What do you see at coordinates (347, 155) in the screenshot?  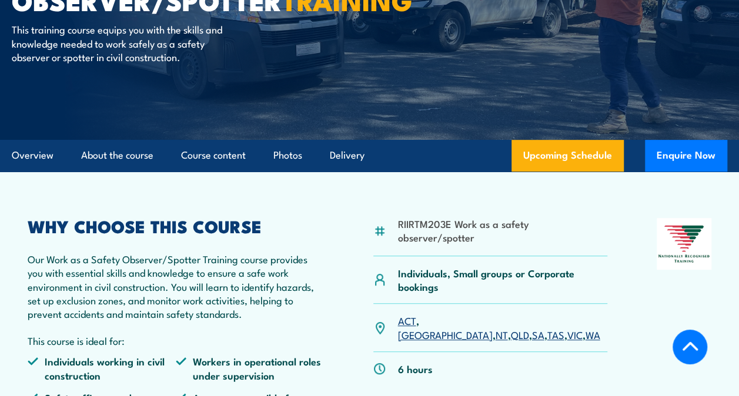 I see `a: Delivery` at bounding box center [347, 155].